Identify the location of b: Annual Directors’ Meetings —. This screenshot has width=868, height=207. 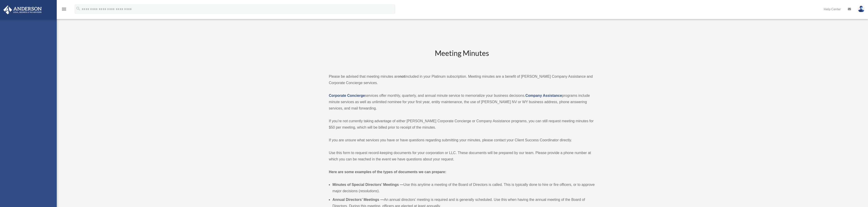
(359, 199).